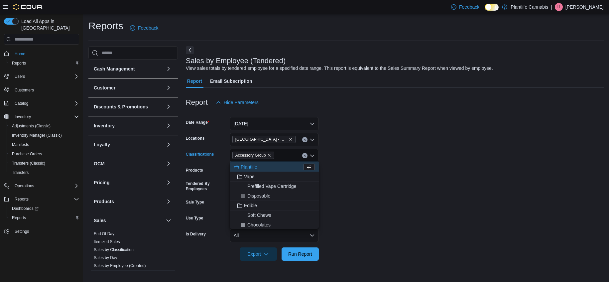 The height and width of the screenshot is (282, 609). Describe the element at coordinates (195, 218) in the screenshot. I see `label: Use Type` at that location.